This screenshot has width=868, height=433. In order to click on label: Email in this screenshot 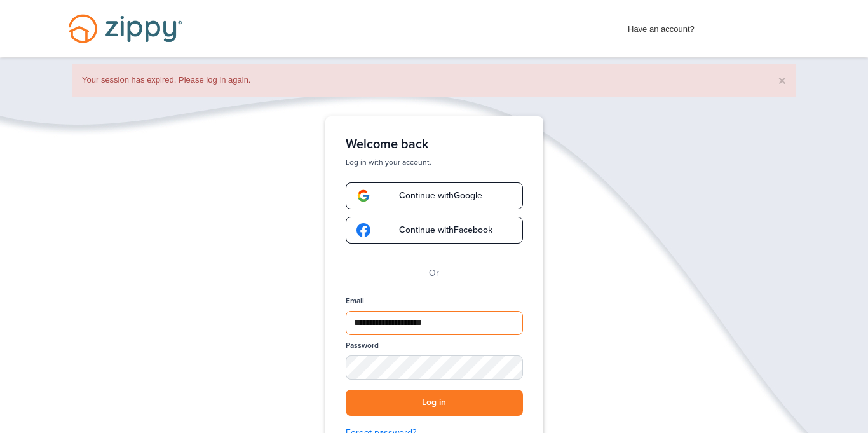, I will do `click(354, 301)`.